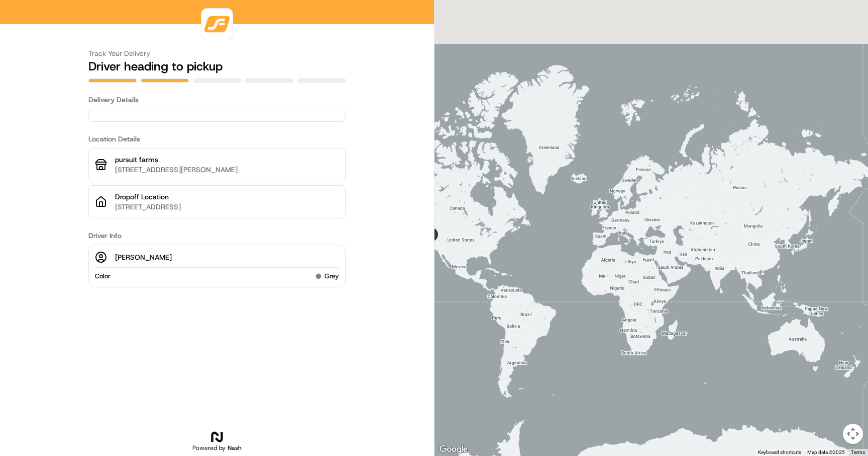  Describe the element at coordinates (217, 67) in the screenshot. I see `h2: Driver heading to pickup` at that location.